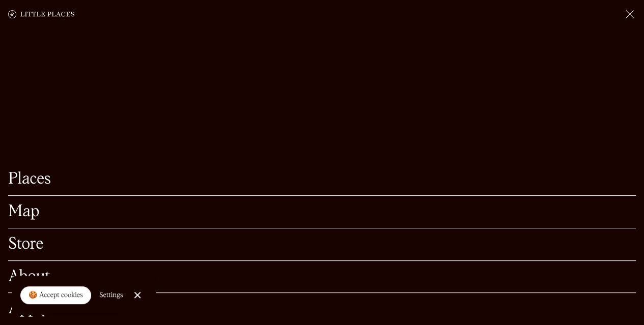 This screenshot has width=644, height=325. Describe the element at coordinates (111, 295) in the screenshot. I see `div: Settings` at that location.